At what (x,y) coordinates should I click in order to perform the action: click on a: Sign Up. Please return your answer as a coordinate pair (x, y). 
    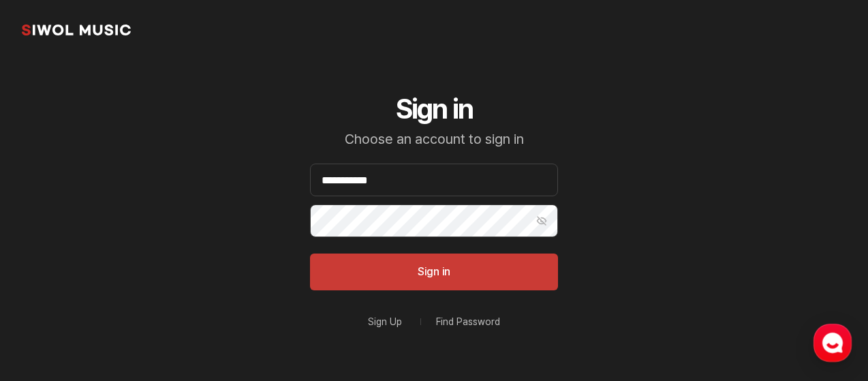
    Looking at the image, I should click on (385, 322).